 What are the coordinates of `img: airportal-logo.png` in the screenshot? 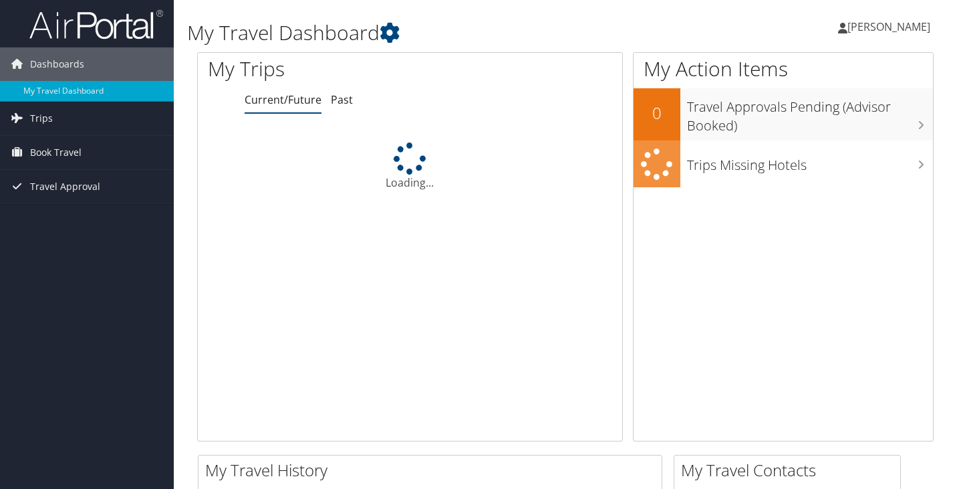 It's located at (96, 24).